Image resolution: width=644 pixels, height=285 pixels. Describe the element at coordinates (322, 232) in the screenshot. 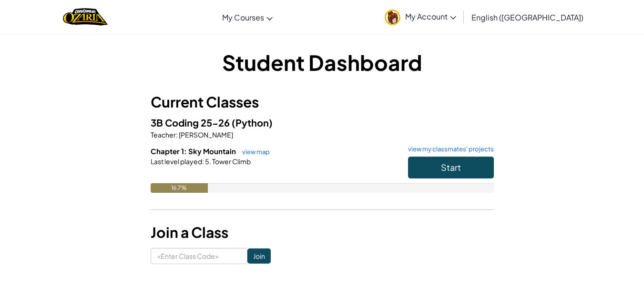

I see `h3: Join a Class` at that location.